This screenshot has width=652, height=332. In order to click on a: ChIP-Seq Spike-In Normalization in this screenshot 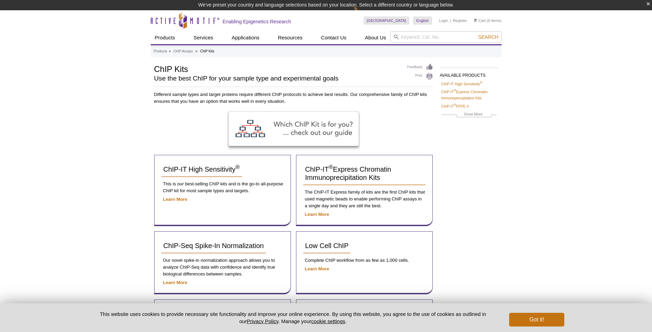, I will do `click(213, 246)`.